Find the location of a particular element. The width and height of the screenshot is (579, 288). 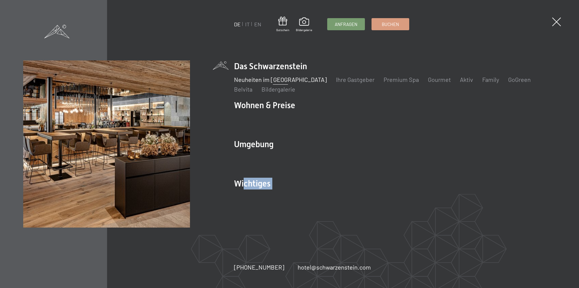

a: DE is located at coordinates (237, 24).